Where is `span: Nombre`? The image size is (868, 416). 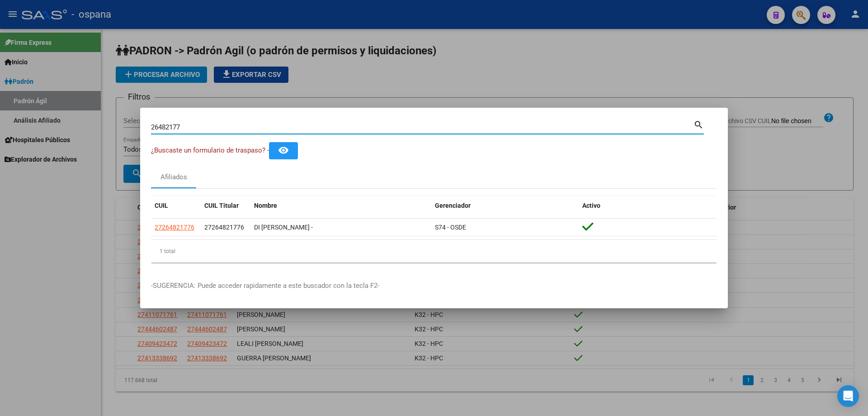 span: Nombre is located at coordinates (265, 205).